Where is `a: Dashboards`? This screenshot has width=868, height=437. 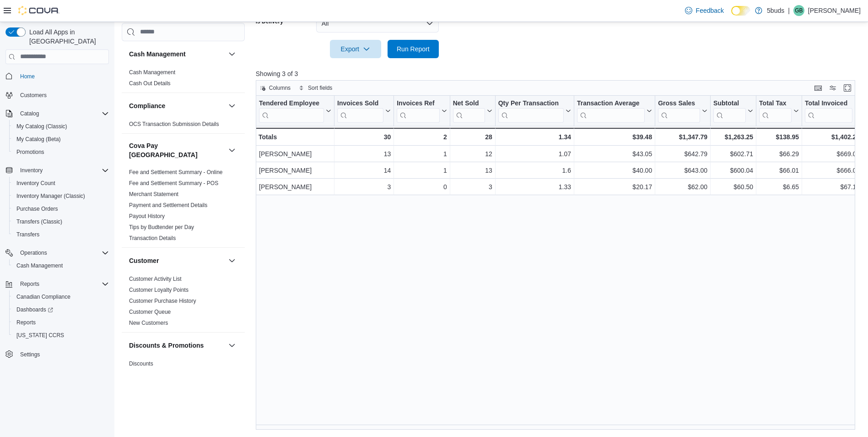 a: Dashboards is located at coordinates (35, 310).